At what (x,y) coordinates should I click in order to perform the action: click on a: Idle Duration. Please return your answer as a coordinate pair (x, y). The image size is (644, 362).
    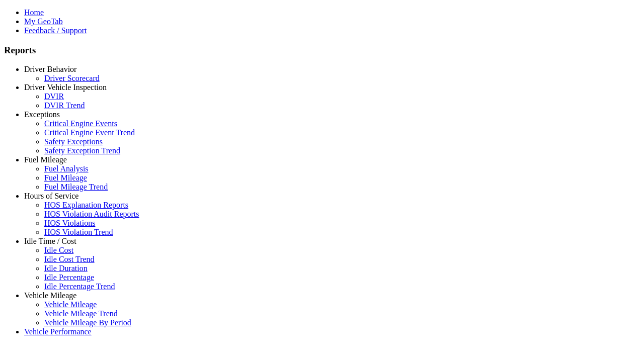
    Looking at the image, I should click on (66, 268).